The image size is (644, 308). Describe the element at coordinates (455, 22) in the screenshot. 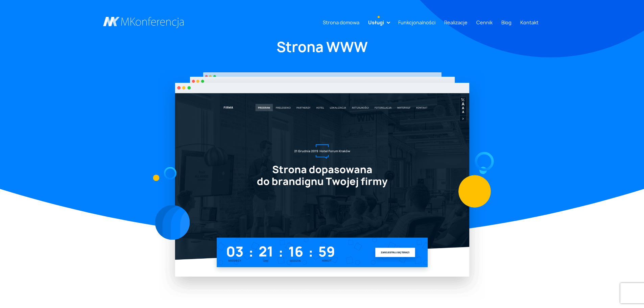

I see `a: Realizacje` at that location.